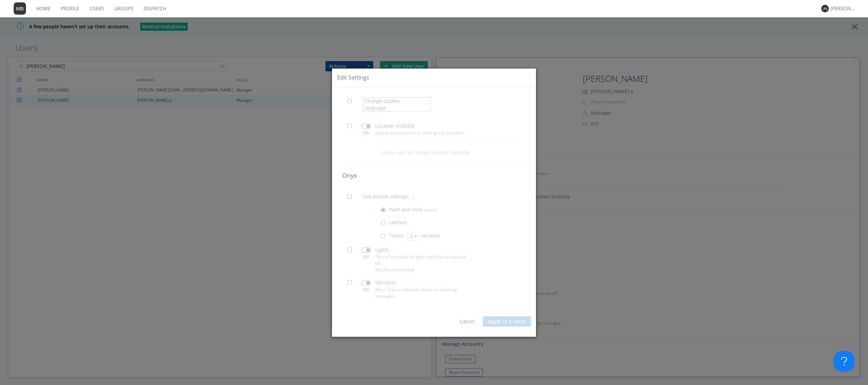 This screenshot has width=868, height=385. Describe the element at coordinates (434, 176) in the screenshot. I see `h4: Onyx` at that location.